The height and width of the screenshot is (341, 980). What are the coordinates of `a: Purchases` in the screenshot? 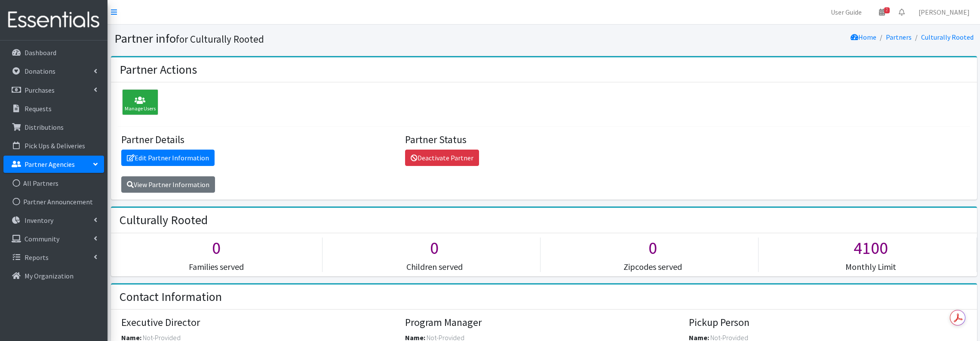 It's located at (54, 90).